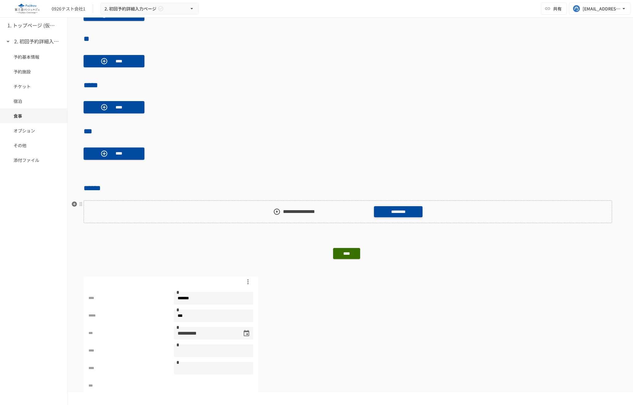 The height and width of the screenshot is (405, 633). I want to click on span: 食事, so click(34, 116).